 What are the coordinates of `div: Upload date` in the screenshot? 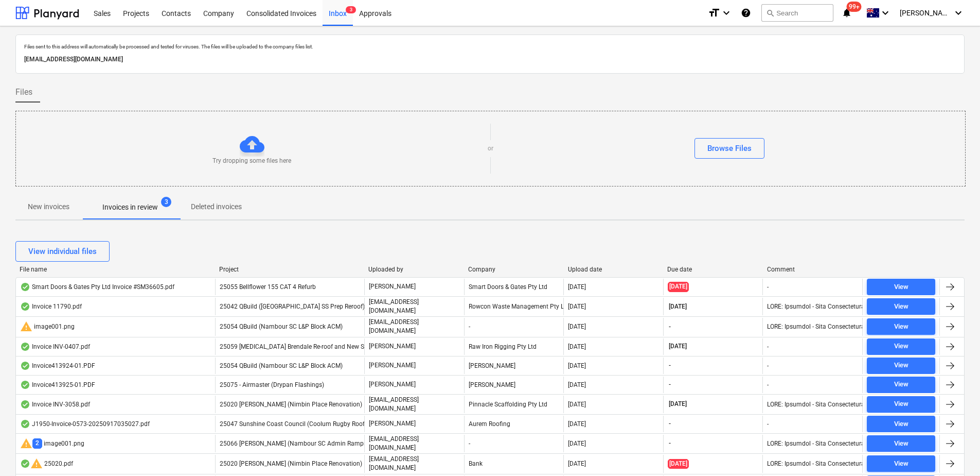 It's located at (614, 269).